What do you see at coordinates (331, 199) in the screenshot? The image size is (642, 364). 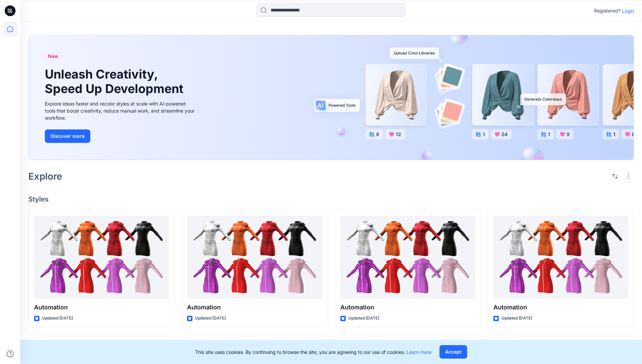 I see `h4: Styles` at bounding box center [331, 199].